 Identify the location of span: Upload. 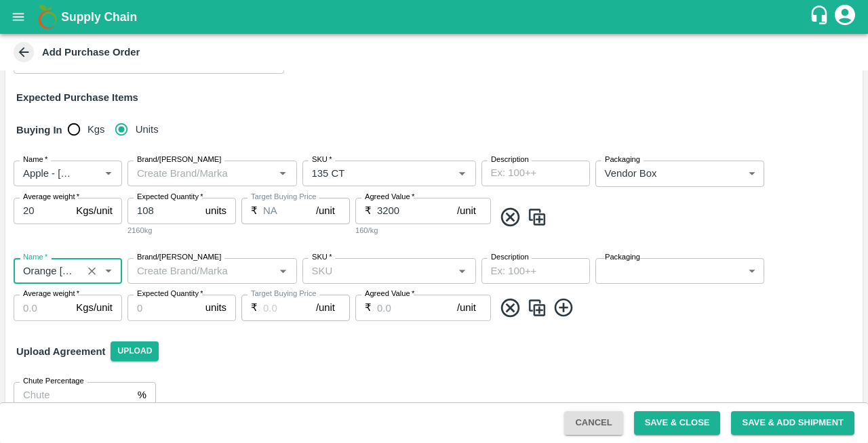
(134, 351).